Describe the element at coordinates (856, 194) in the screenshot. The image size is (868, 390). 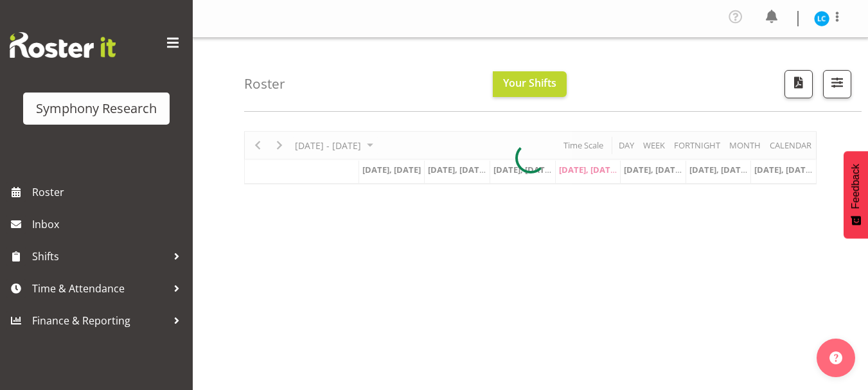
I see `button: Feedback - Show survey` at that location.